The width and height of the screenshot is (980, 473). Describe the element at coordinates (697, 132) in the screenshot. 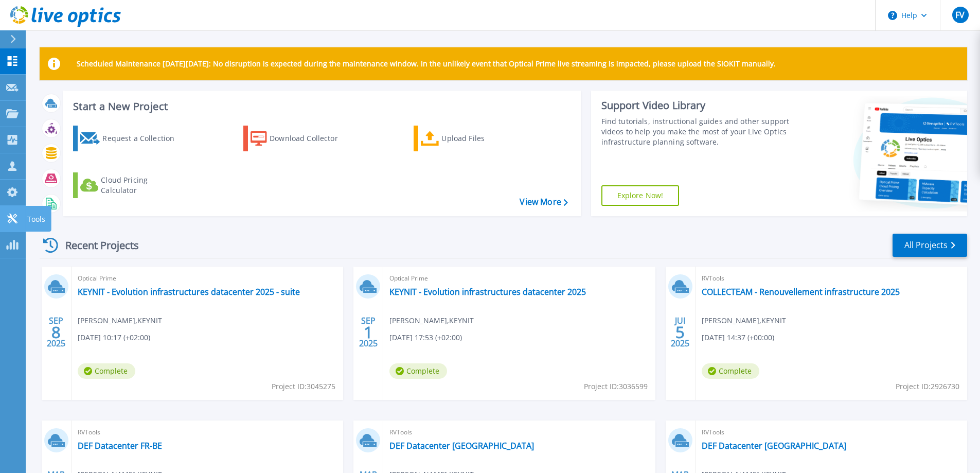

I see `div: Find tutorials, instructional guides and other support videos to help you make the most of your L...` at that location.